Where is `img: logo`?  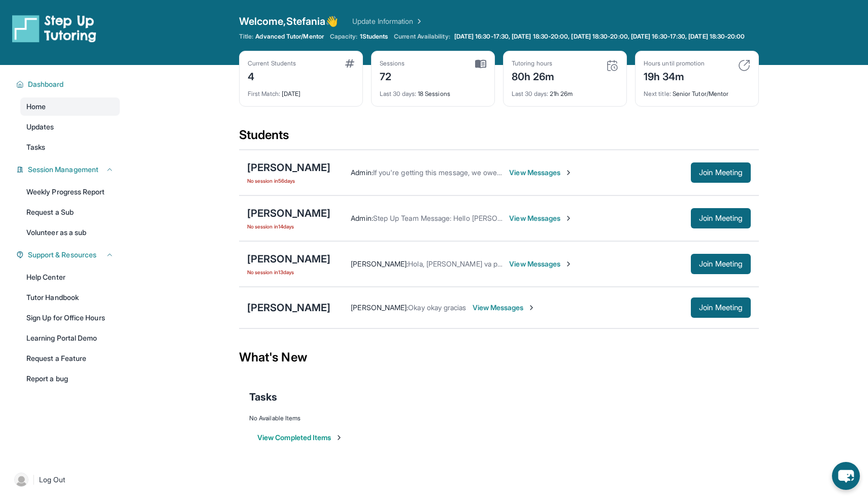
img: logo is located at coordinates (54, 29).